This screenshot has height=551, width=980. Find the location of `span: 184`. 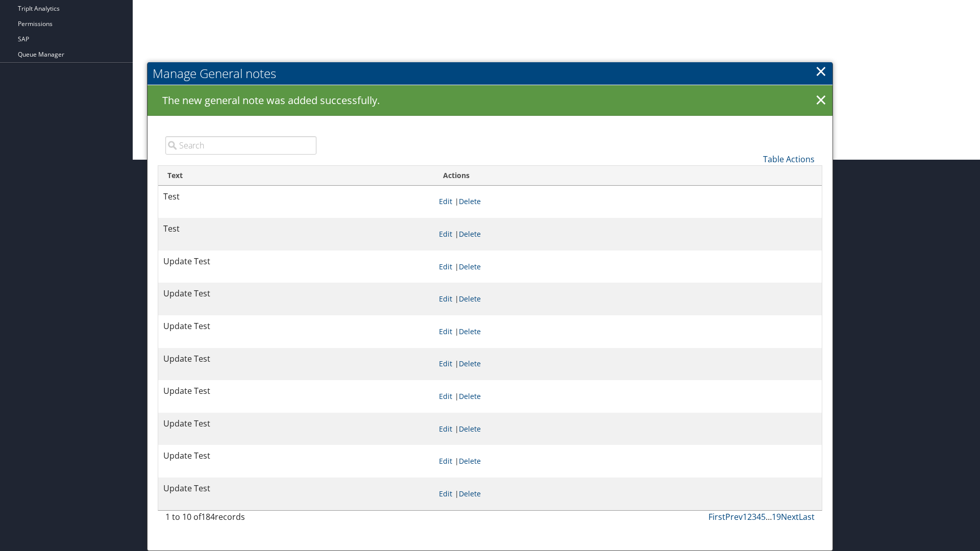

span: 184 is located at coordinates (208, 517).